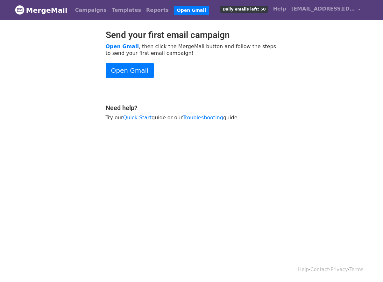 This screenshot has height=282, width=383. I want to click on p: , then click the MergeMail button and follow the steps to send your first email campaign!, so click(192, 50).